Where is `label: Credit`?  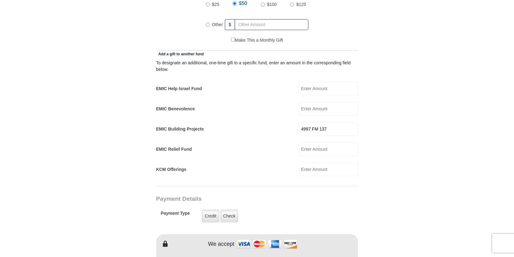 label: Credit is located at coordinates (210, 216).